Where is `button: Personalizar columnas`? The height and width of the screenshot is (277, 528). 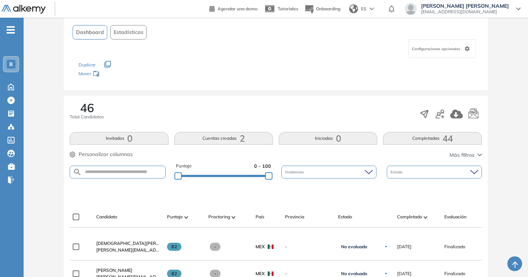
button: Personalizar columnas is located at coordinates (101, 154).